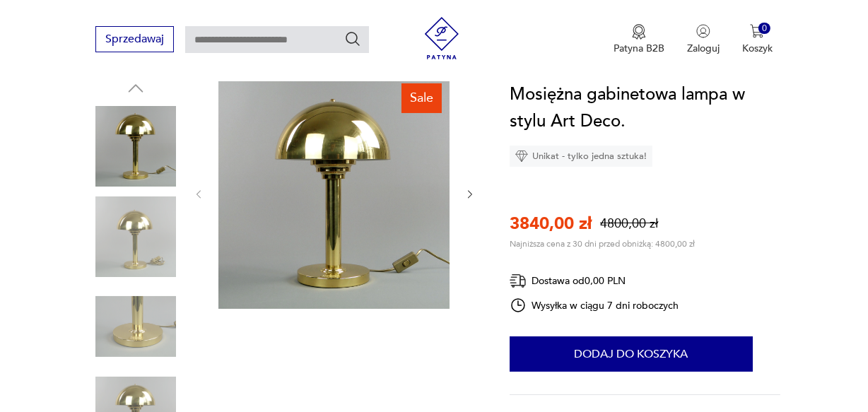  What do you see at coordinates (704, 40) in the screenshot?
I see `button: Zaloguj` at bounding box center [704, 40].